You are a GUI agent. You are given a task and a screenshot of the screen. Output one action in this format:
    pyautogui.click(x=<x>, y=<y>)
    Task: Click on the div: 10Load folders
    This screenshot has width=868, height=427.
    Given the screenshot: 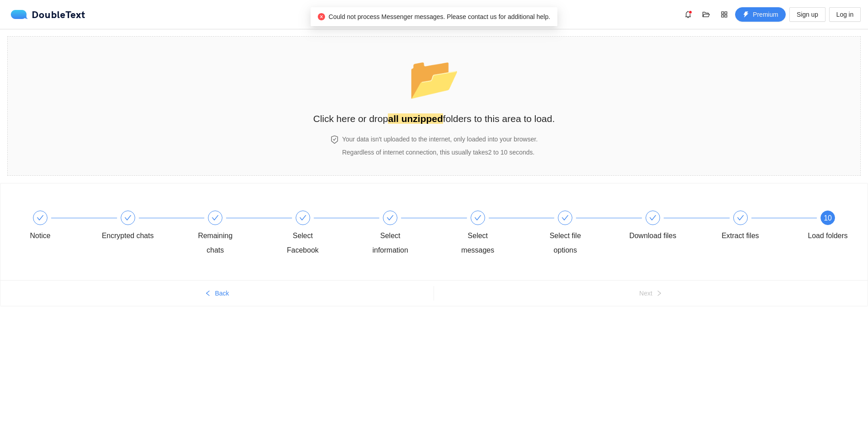 What is the action you would take?
    pyautogui.click(x=828, y=227)
    